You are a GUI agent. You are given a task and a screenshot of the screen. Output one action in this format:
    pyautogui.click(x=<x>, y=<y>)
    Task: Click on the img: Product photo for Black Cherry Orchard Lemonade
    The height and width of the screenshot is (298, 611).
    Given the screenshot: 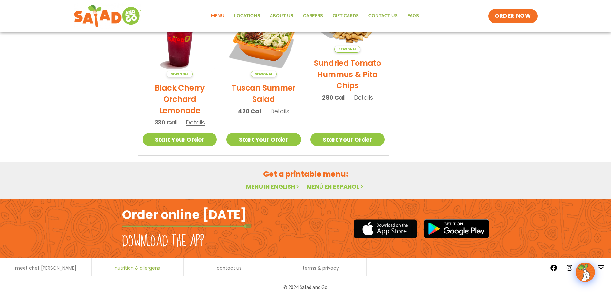 What is the action you would take?
    pyautogui.click(x=180, y=40)
    